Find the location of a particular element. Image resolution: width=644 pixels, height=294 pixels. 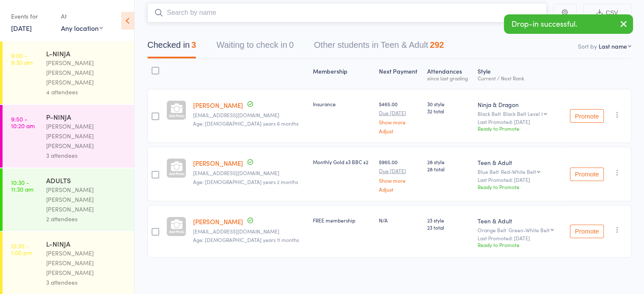

span: 23 total is located at coordinates (449, 228).